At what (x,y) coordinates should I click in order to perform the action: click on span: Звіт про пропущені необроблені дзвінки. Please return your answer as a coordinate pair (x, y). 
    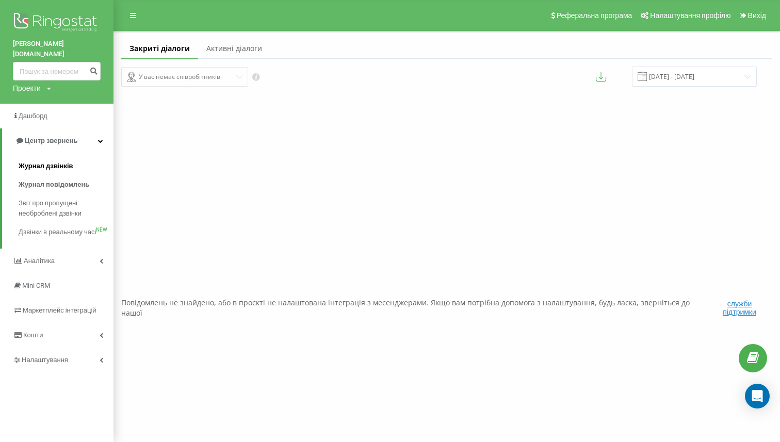
    Looking at the image, I should click on (63, 209).